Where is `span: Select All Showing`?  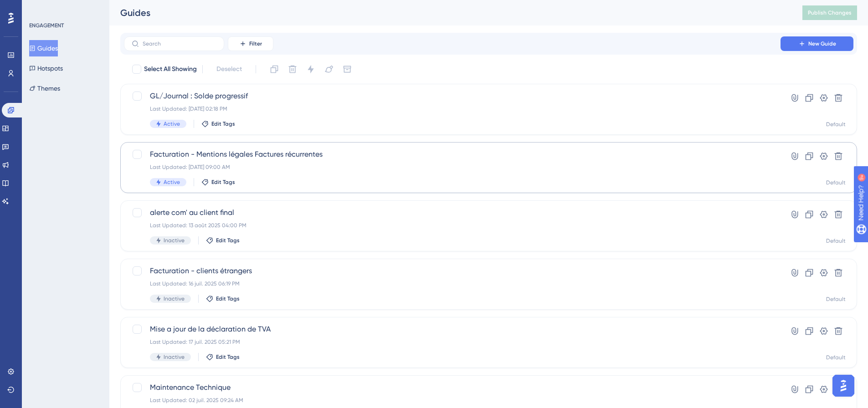 span: Select All Showing is located at coordinates (170, 69).